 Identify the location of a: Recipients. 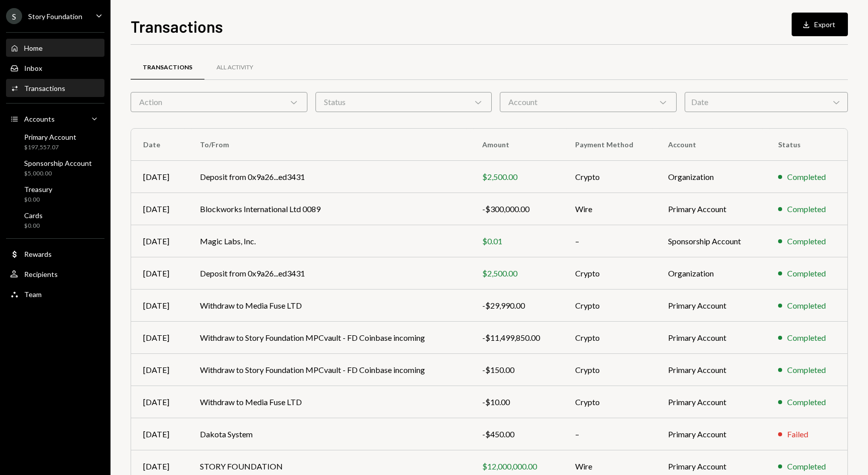
(55, 274).